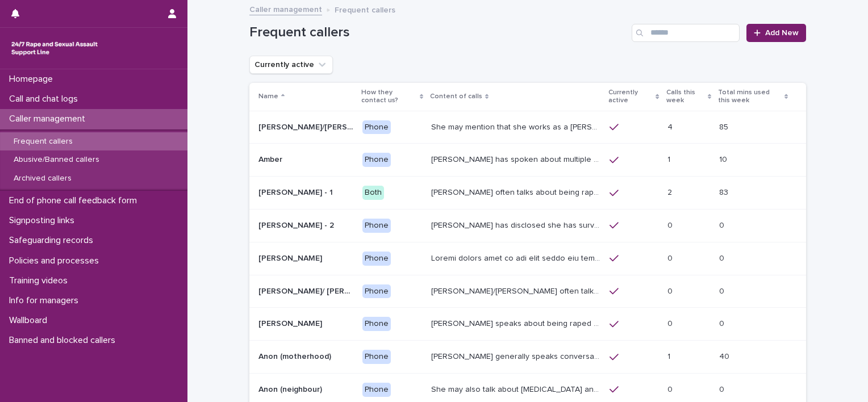 This screenshot has width=868, height=402. Describe the element at coordinates (268, 97) in the screenshot. I see `p: Name` at that location.